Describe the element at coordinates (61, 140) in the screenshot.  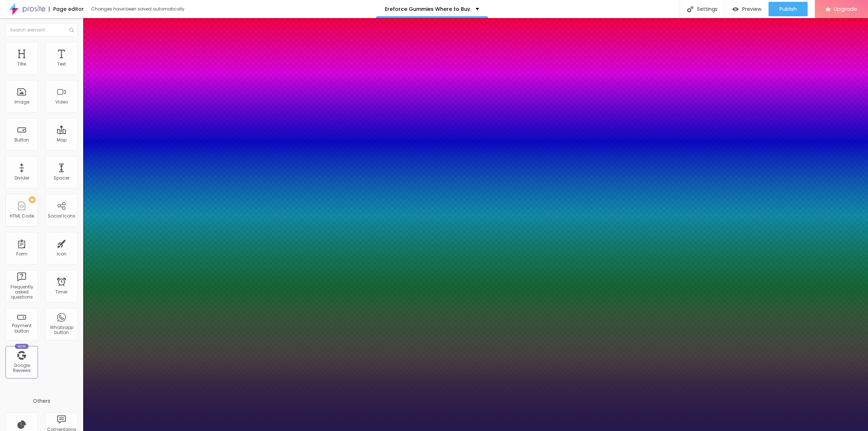
I see `div: Map` at that location.